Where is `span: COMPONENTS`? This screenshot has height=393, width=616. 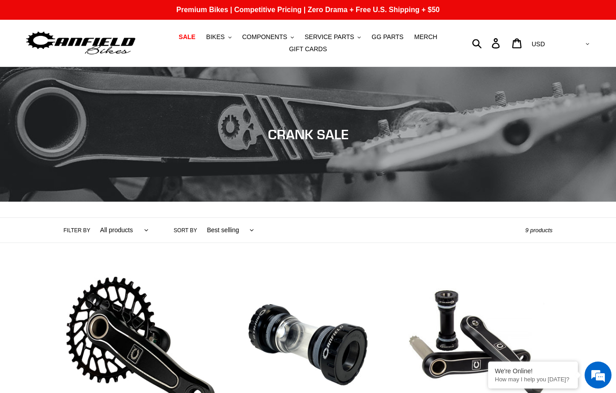 span: COMPONENTS is located at coordinates (265, 37).